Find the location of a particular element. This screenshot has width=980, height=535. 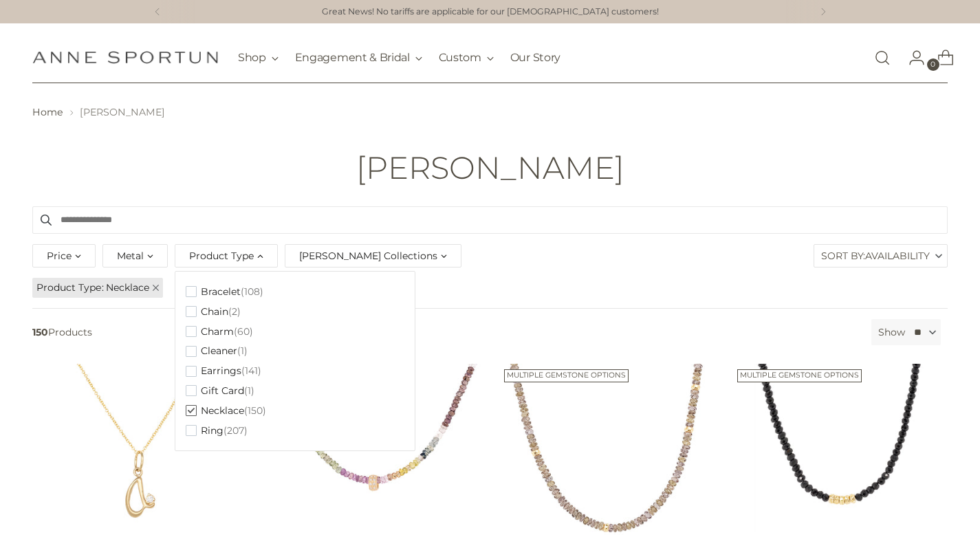

a: Anne Sportun Fine Jewellery is located at coordinates (125, 58).